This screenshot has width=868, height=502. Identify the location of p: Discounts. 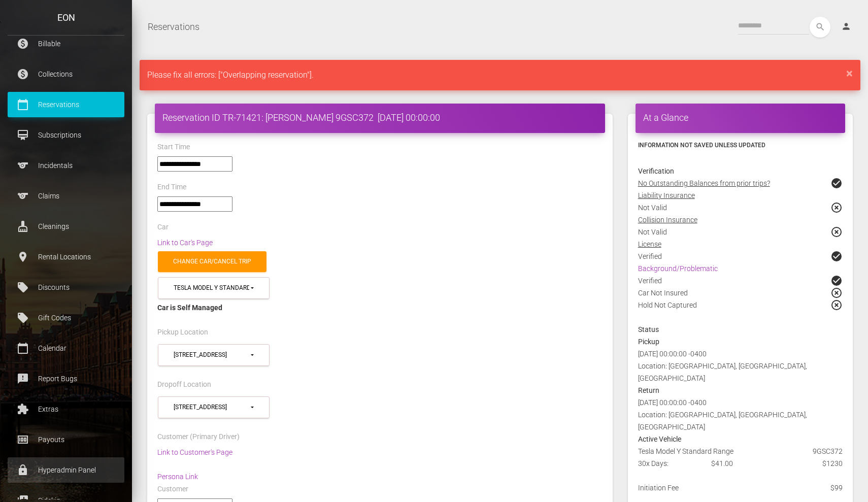
(66, 287).